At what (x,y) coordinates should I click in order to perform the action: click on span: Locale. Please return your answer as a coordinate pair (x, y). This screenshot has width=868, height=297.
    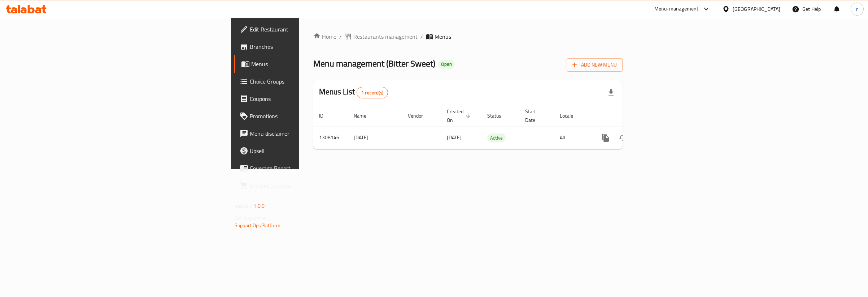
    Looking at the image, I should click on (571, 116).